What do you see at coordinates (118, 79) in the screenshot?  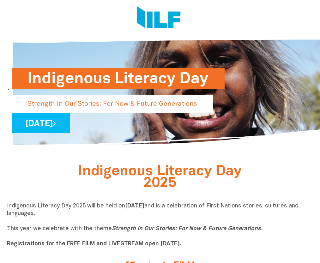 I see `h1: Indigenous Literacy Day` at bounding box center [118, 79].